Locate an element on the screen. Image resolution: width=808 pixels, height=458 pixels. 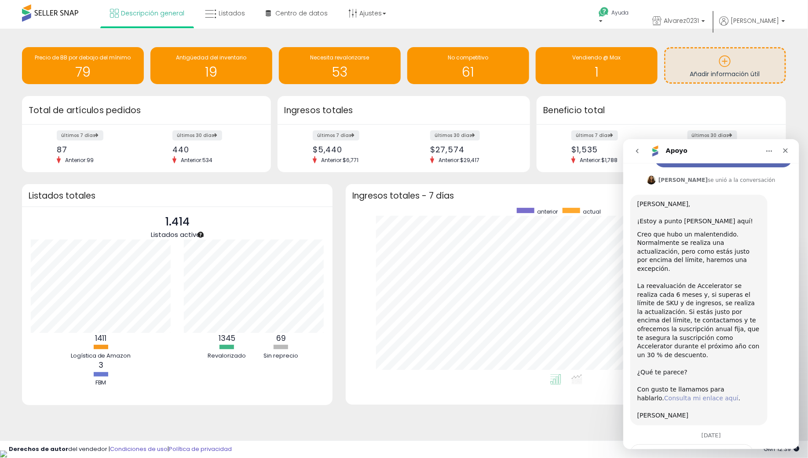
a: Vendiendo @ Max 1 is located at coordinates (597, 66).